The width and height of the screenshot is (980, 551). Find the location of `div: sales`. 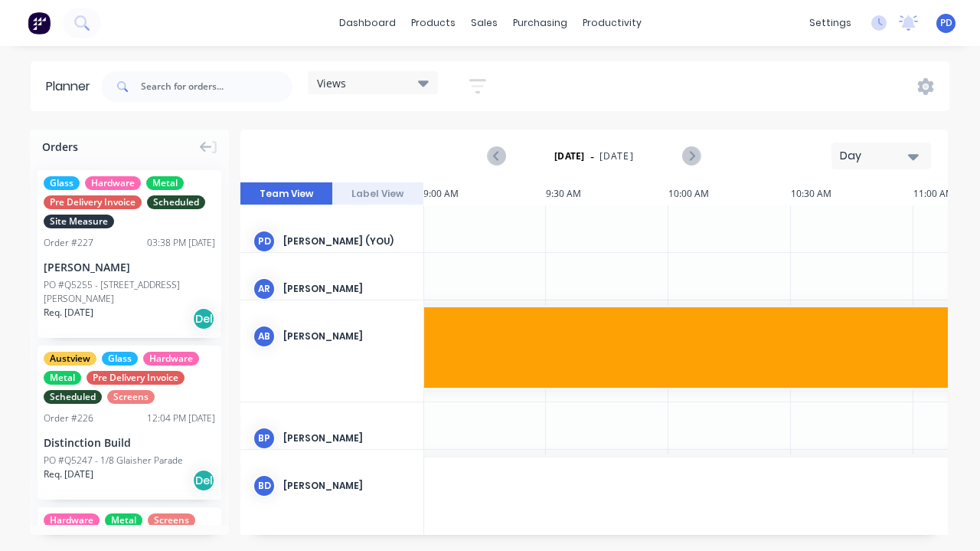

div: sales is located at coordinates (484, 23).